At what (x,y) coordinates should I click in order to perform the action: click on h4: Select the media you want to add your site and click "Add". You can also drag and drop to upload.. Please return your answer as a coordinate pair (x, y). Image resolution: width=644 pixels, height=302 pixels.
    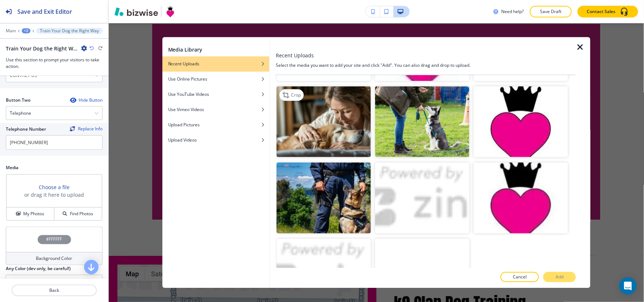
    Looking at the image, I should click on (426, 65).